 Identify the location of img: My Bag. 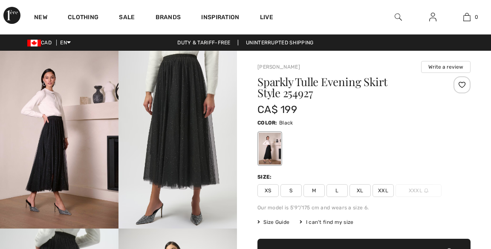
(467, 17).